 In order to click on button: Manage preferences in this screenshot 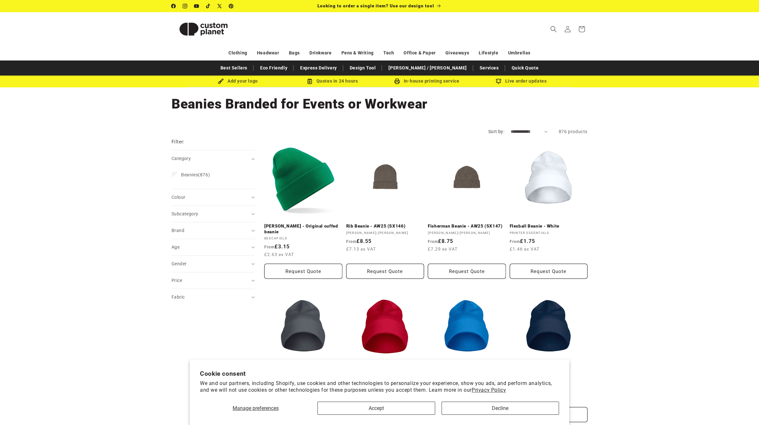, I will do `click(255, 408)`.